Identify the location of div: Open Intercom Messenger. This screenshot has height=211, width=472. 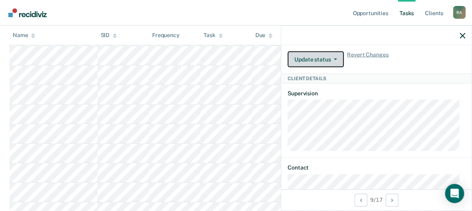
(454, 193).